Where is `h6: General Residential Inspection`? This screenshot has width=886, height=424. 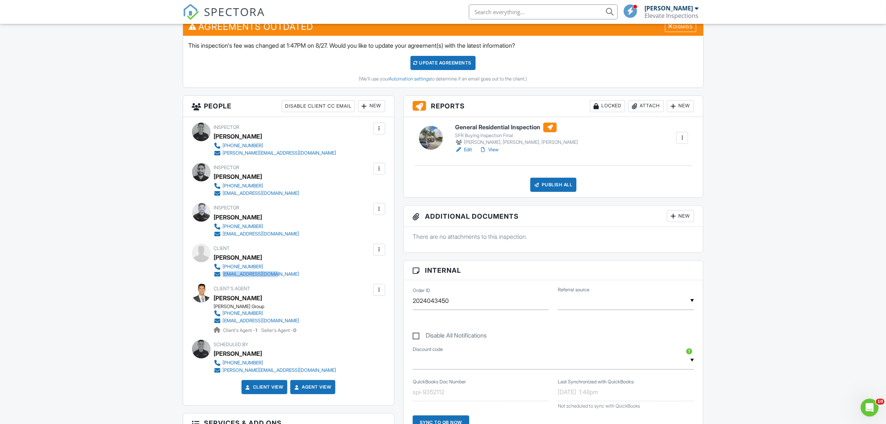
h6: General Residential Inspection is located at coordinates (517, 127).